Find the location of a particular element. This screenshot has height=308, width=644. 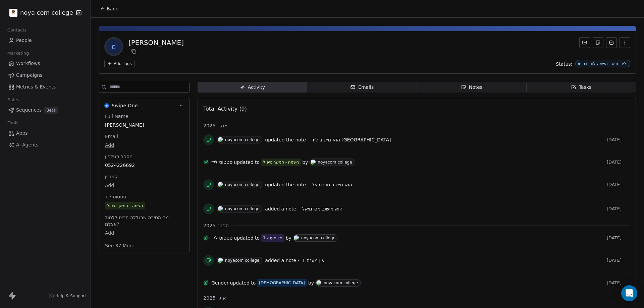

button: See 37 More is located at coordinates (120, 246).